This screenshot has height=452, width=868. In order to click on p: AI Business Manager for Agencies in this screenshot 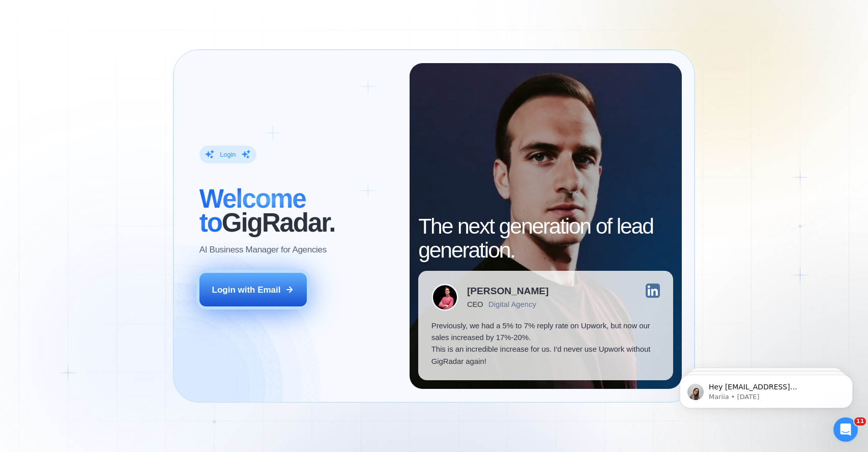, I will do `click(263, 249)`.